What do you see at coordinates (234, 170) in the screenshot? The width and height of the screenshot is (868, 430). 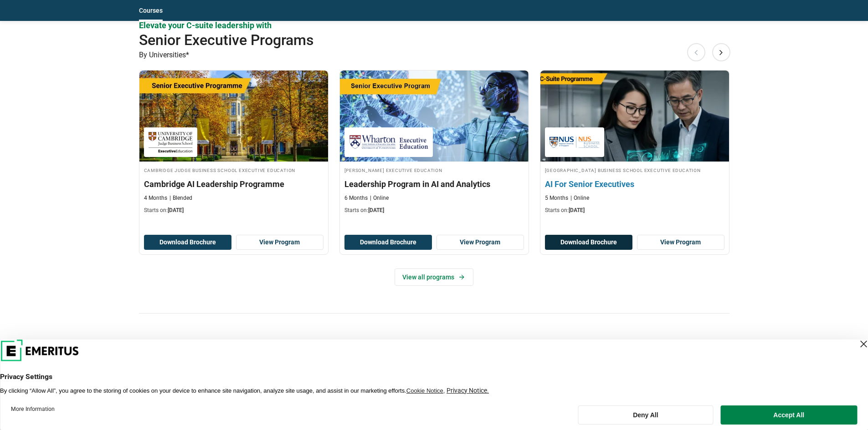 I see `h4: Cambridge Judge Business School Executive Education` at bounding box center [234, 170].